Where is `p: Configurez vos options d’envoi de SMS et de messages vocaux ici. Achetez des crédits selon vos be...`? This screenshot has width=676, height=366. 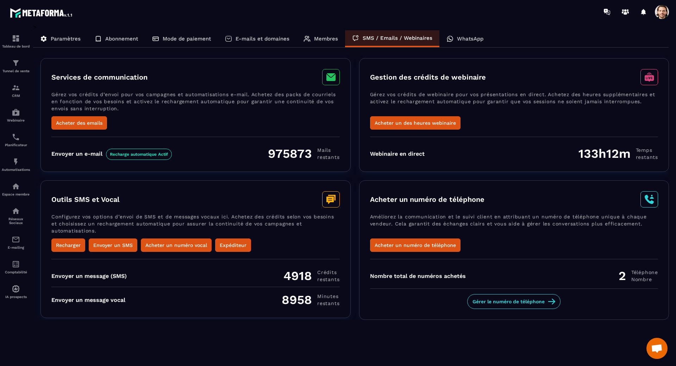 p: Configurez vos options d’envoi de SMS et de messages vocaux ici. Achetez des crédits selon vos be... is located at coordinates (195, 226).